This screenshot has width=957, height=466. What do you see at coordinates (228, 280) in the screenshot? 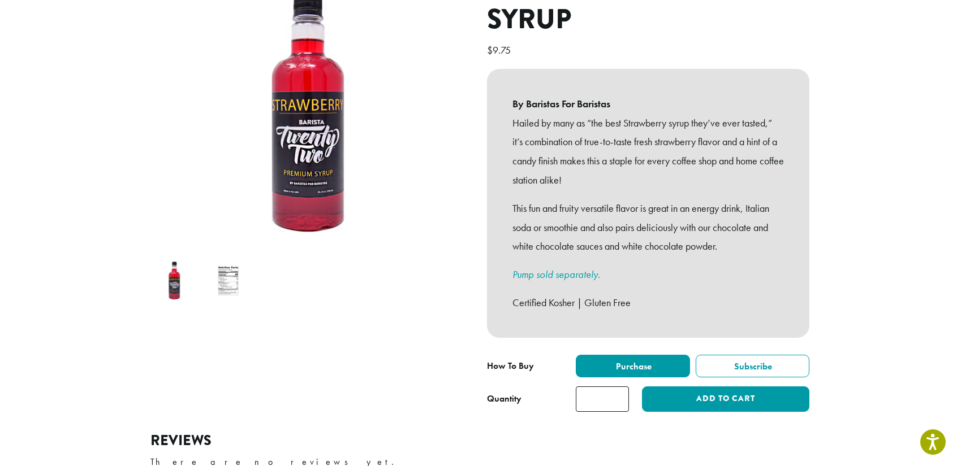
I see `img: Barista 22 Strawberry Syrup - Image 2` at bounding box center [228, 280].